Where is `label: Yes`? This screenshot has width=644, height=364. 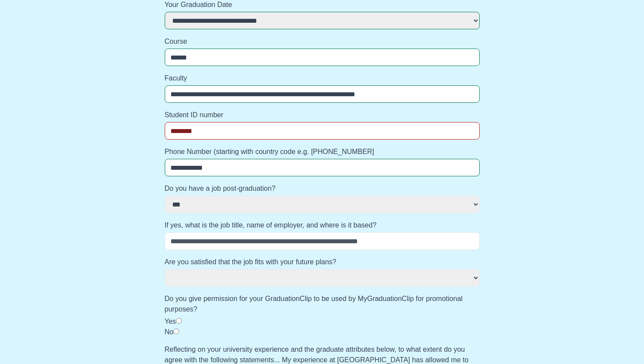
label: Yes is located at coordinates (170, 321).